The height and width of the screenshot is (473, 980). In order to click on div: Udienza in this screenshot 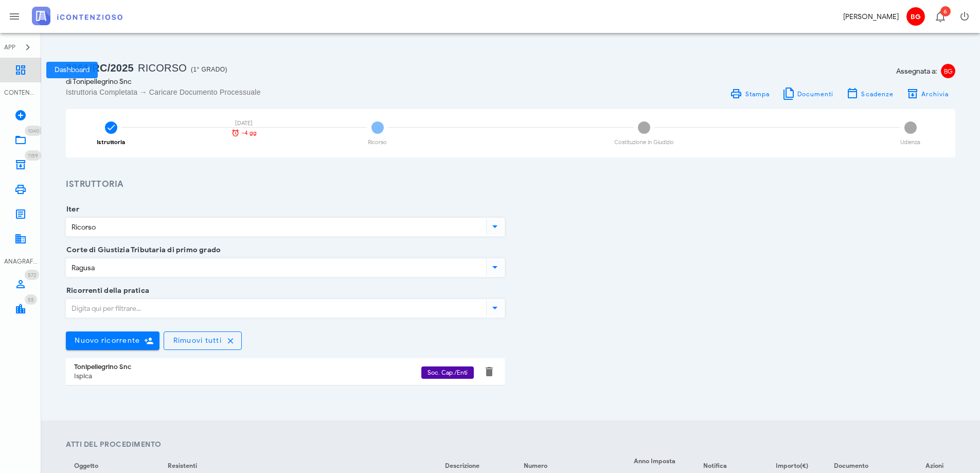, I will do `click(910, 142)`.